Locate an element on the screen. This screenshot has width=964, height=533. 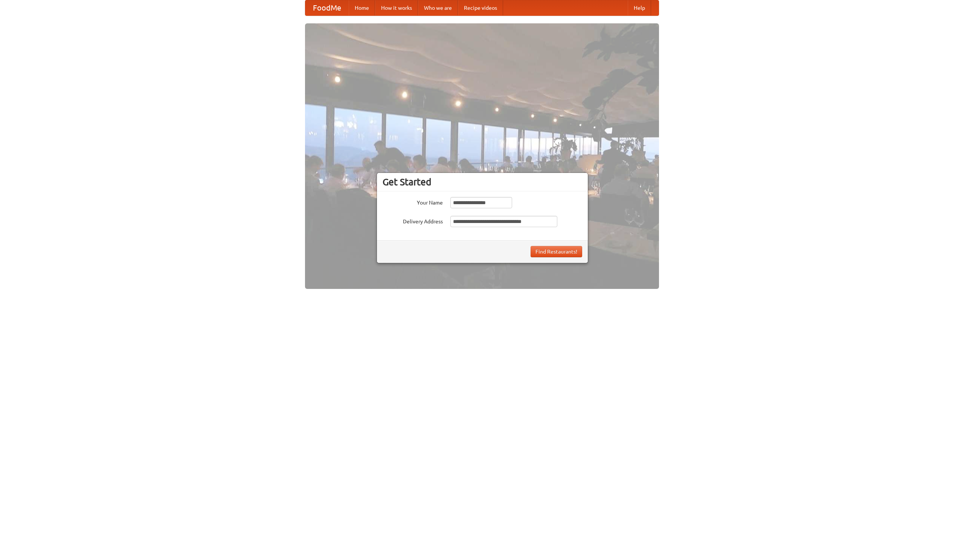
label: Delivery Address is located at coordinates (413, 220).